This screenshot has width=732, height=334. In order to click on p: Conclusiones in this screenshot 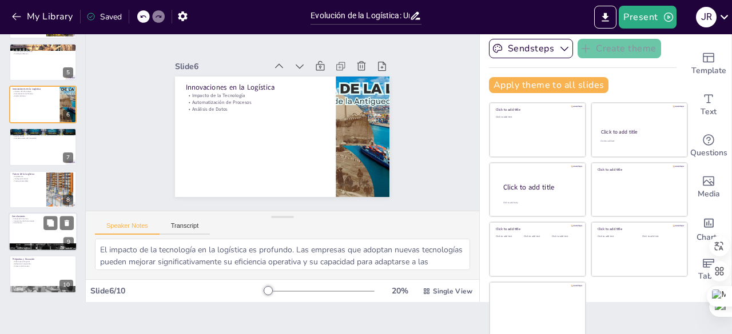, I will do `click(43, 217)`.